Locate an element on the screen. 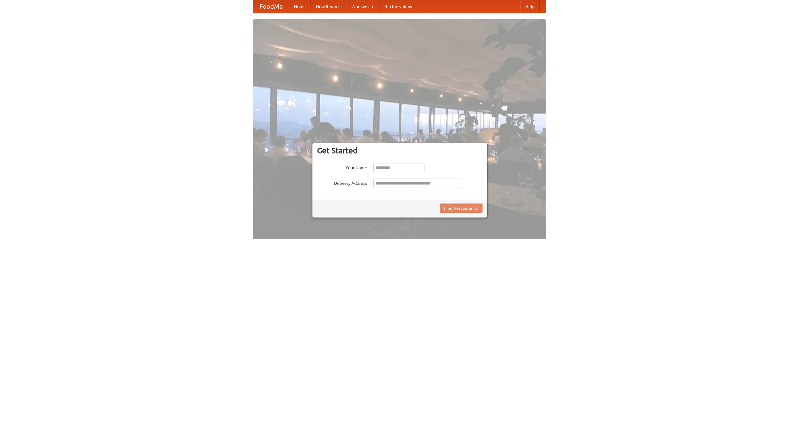  a: Home is located at coordinates (300, 7).